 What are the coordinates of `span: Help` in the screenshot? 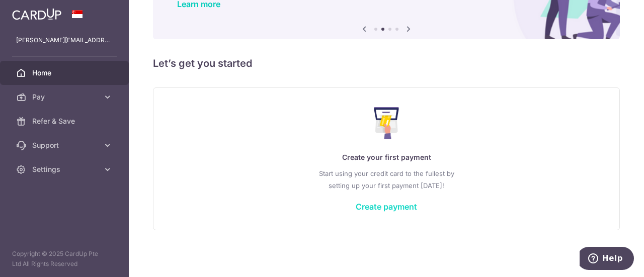 It's located at (33, 11).